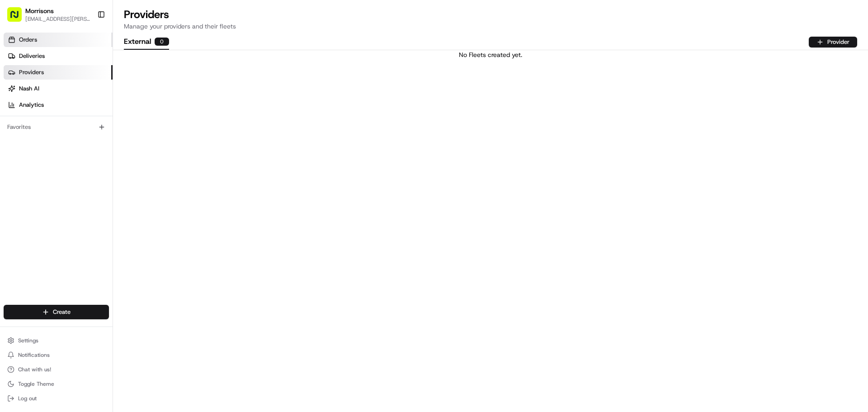 This screenshot has height=412, width=868. What do you see at coordinates (58, 88) in the screenshot?
I see `a: Nash AI` at bounding box center [58, 88].